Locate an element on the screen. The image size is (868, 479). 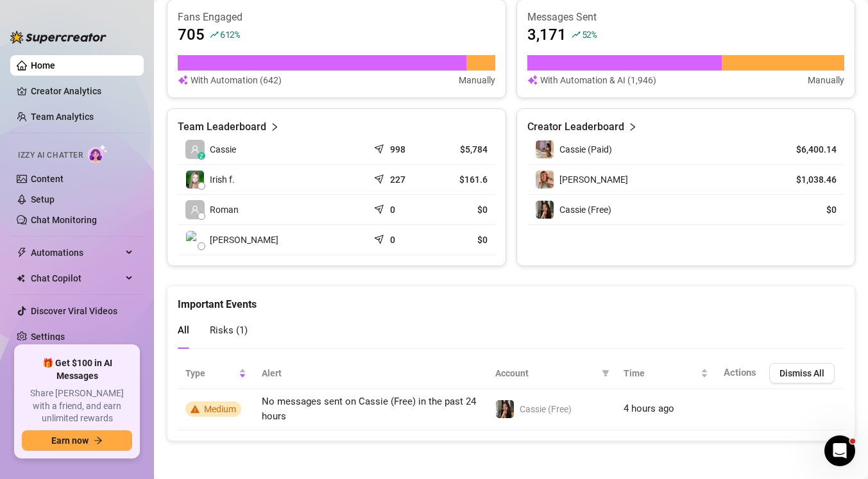
span: All is located at coordinates (184, 331).